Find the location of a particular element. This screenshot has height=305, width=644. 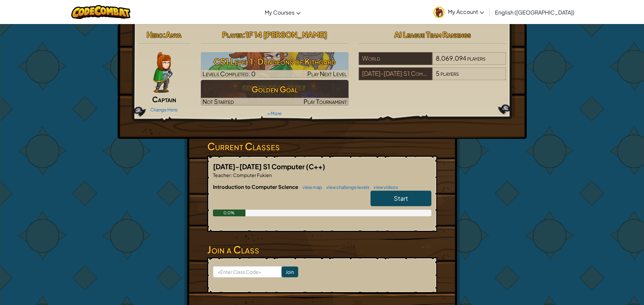

span: (C++) is located at coordinates (315, 166).